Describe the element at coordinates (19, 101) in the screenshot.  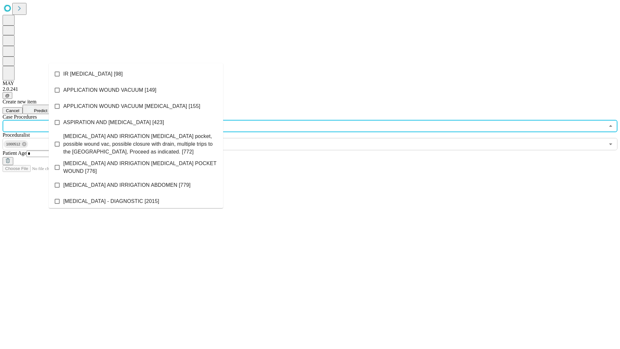
I see `span: Create new item` at that location.